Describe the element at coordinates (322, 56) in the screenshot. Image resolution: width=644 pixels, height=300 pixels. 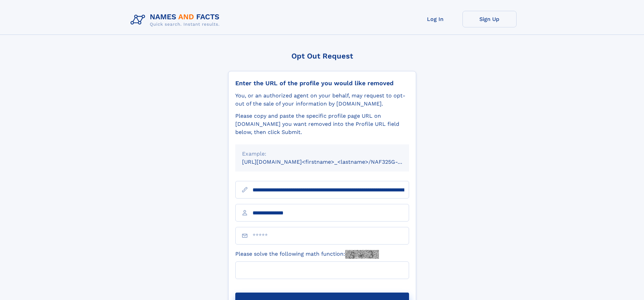
I see `div: Opt Out Request` at that location.